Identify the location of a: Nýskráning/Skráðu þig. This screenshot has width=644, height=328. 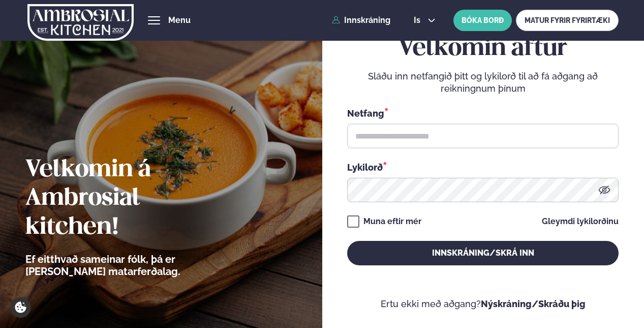
(533, 303).